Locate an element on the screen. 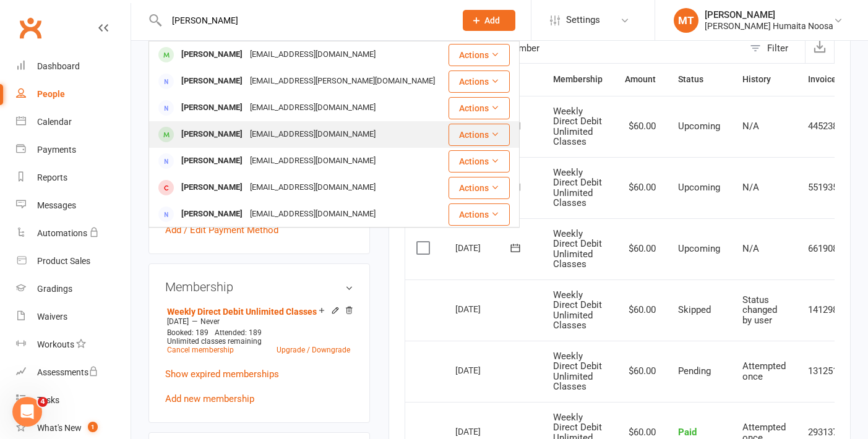 Image resolution: width=868 pixels, height=439 pixels. div: People is located at coordinates (51, 94).